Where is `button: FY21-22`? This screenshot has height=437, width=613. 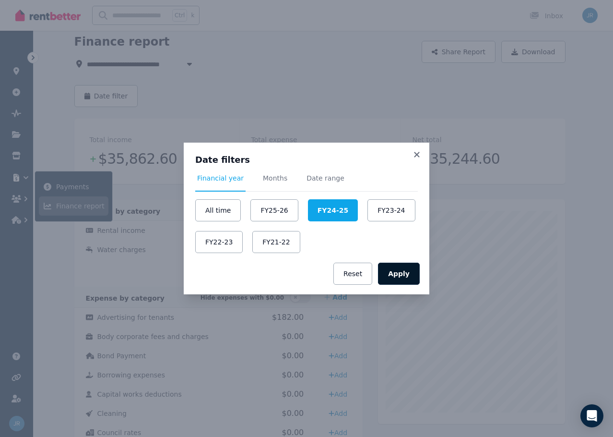 button: FY21-22 is located at coordinates (276, 242).